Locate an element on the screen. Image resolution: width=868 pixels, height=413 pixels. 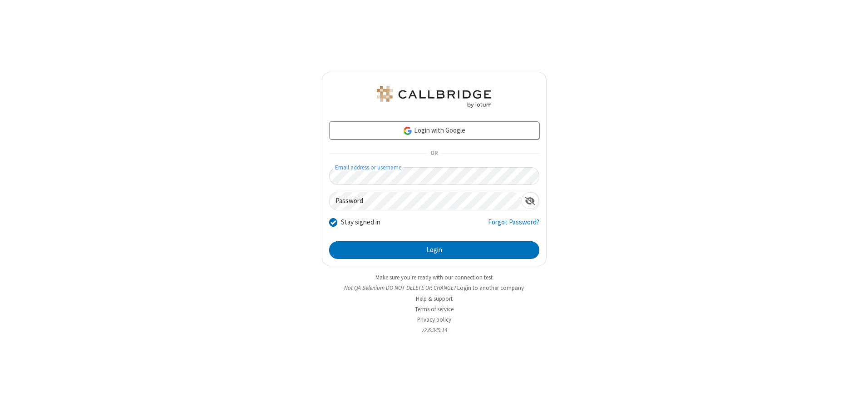
img: QA Selenium DO NOT DELETE OR CHANGE is located at coordinates (434, 96).